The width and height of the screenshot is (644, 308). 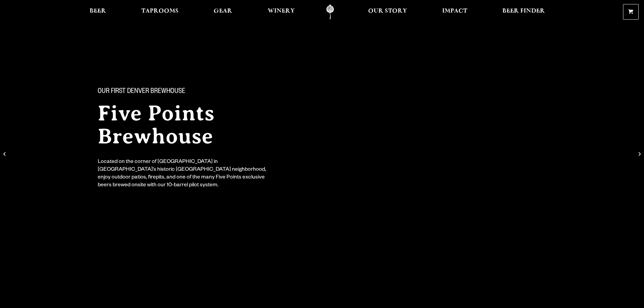 I want to click on a: Taprooms, so click(x=160, y=12).